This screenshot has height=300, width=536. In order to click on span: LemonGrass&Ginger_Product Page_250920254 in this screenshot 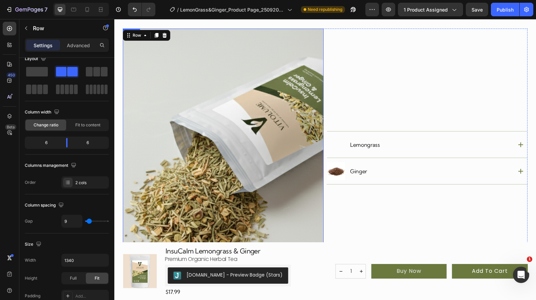, I will do `click(233, 10)`.